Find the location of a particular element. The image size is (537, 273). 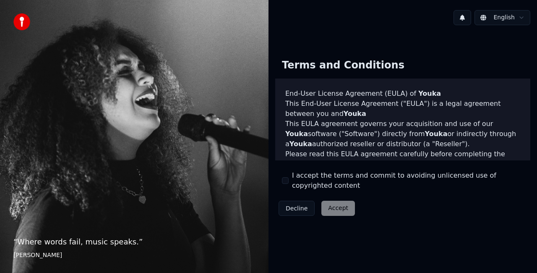

div: Terms and Conditions is located at coordinates (343, 65).